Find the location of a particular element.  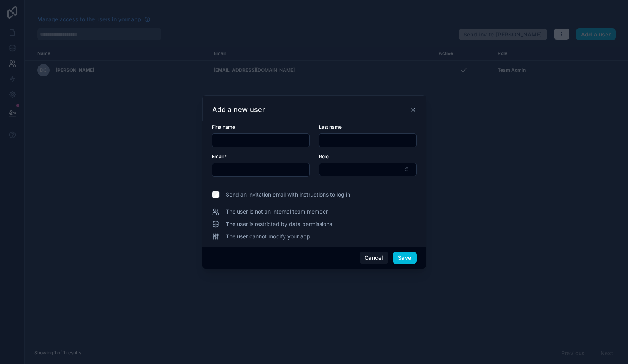

span: The user cannot modify your app is located at coordinates (268, 236).